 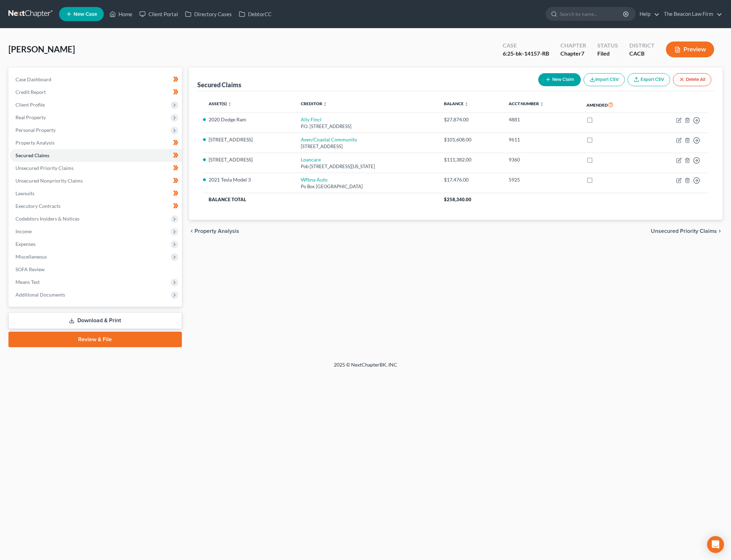 What do you see at coordinates (310, 159) in the screenshot?
I see `a: Loancare` at bounding box center [310, 159].